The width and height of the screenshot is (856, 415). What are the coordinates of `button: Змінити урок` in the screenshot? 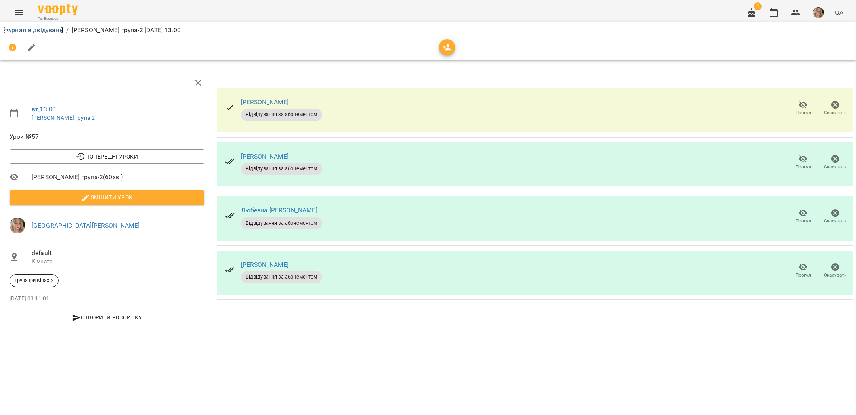 It's located at (107, 197).